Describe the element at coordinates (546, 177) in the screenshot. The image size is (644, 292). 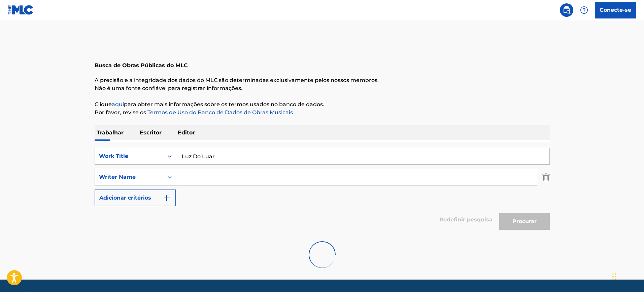
I see `img: Delete Criterion` at that location.